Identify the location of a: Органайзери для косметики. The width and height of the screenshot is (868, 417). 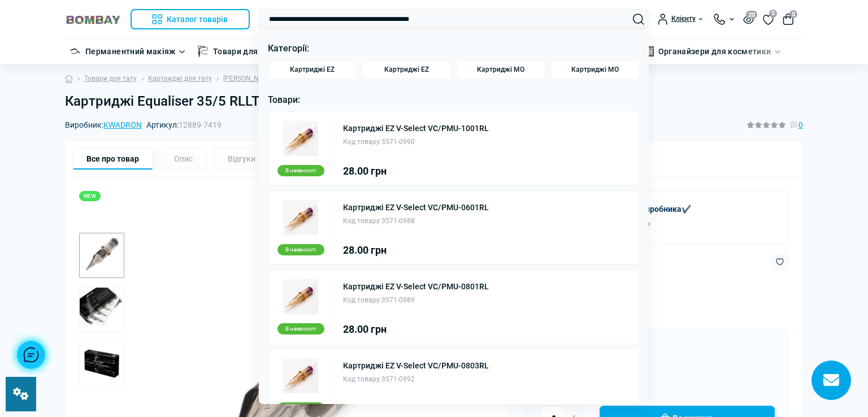
(715, 52).